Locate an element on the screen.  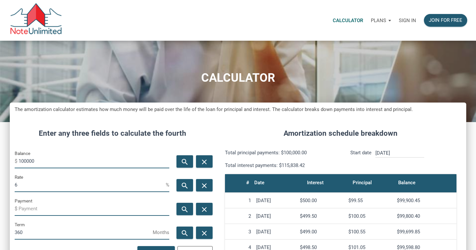
input: Balance is located at coordinates (94, 161).